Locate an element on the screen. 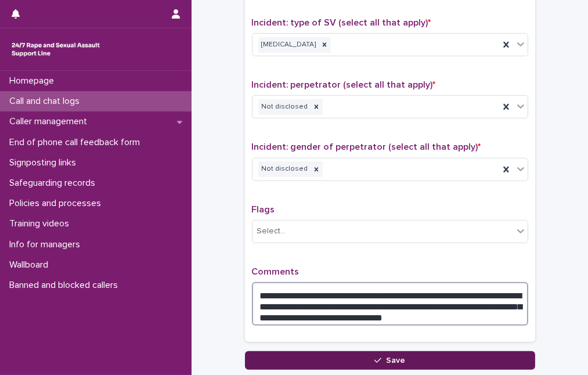 The image size is (588, 375). span: Incident: type of SV (select all that apply) is located at coordinates (341, 23).